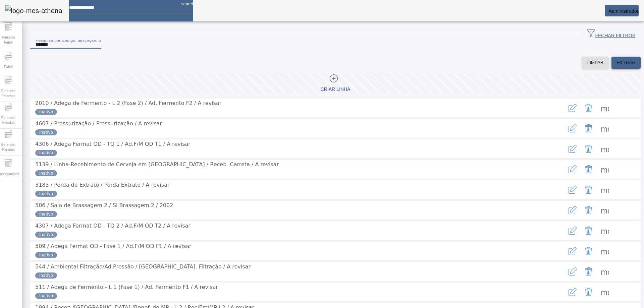  I want to click on span: 4307 / Adega Fermat OD - TQ 2 / Ad.F/M OD T2 / A revisar, so click(113, 225).